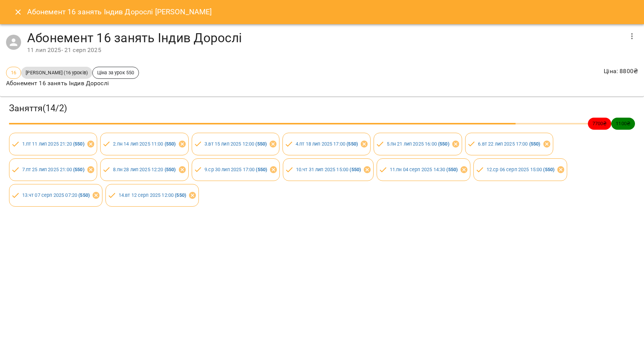  What do you see at coordinates (235, 144) in the screenshot?
I see `a: 3.вт 15 лип 2025 12:00 (550)` at bounding box center [235, 144].